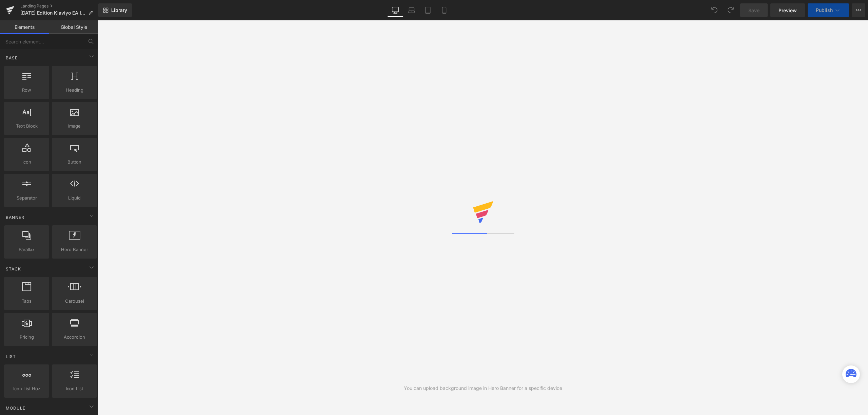 Image resolution: width=868 pixels, height=415 pixels. What do you see at coordinates (444, 10) in the screenshot?
I see `a: Mobile` at bounding box center [444, 10].